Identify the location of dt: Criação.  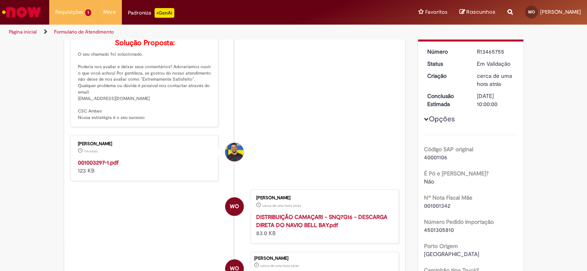
(446, 76).